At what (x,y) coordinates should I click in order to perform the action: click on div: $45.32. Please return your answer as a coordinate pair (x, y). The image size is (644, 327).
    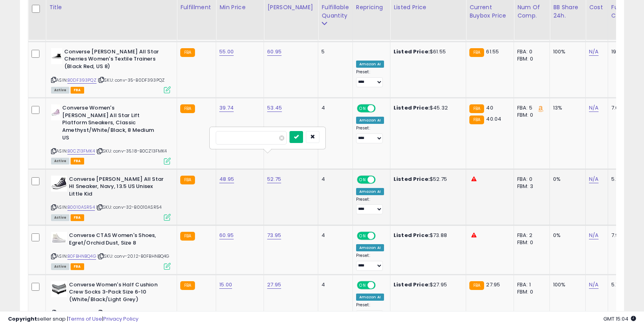
    Looking at the image, I should click on (427, 108).